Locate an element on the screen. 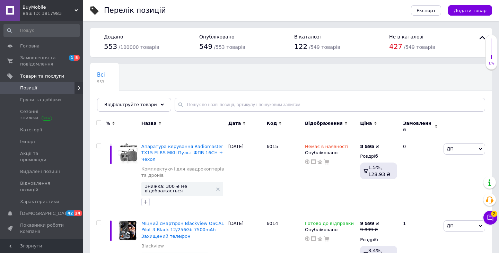  span: Характеристики is located at coordinates (39, 202).